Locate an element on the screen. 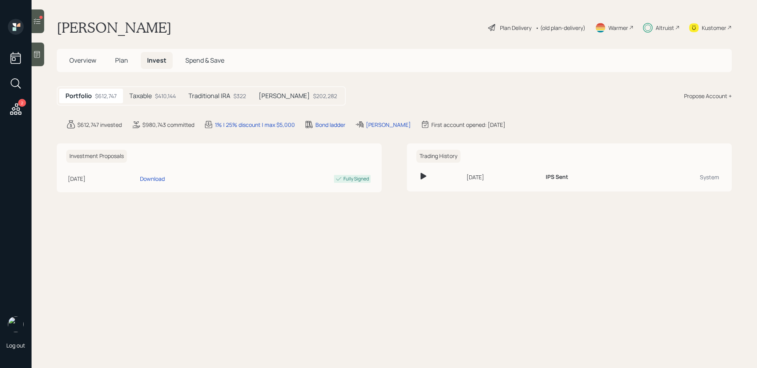  h5: Taxable is located at coordinates (140, 96).